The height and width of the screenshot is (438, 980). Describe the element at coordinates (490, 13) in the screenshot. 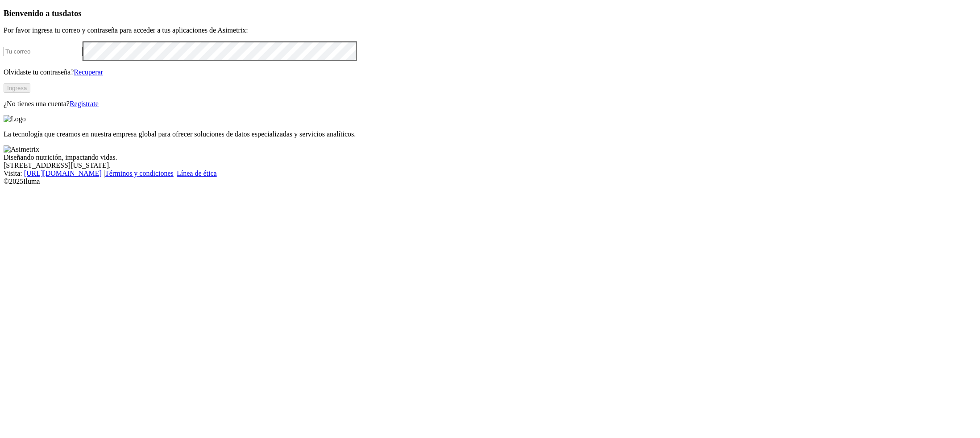

I see `h3: Bienvenido a tus` at that location.